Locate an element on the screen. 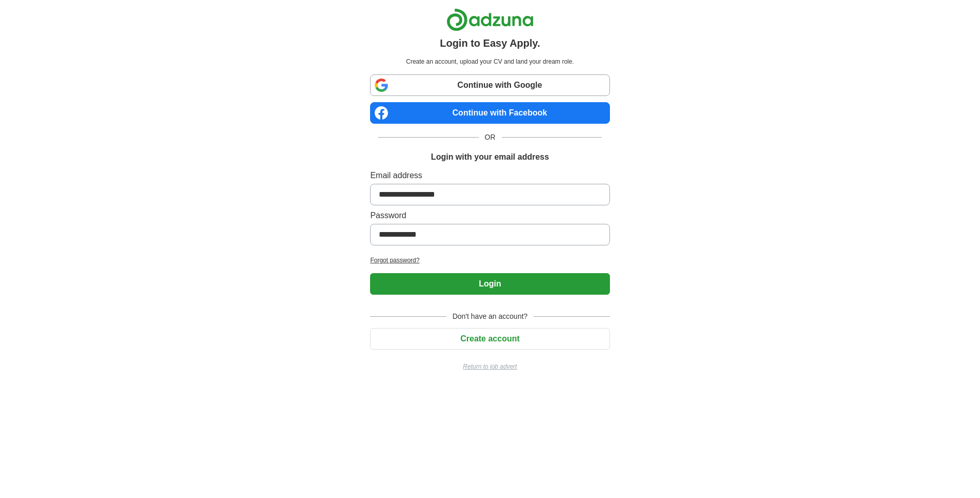 The image size is (980, 498). button: Create account is located at coordinates (490, 339).